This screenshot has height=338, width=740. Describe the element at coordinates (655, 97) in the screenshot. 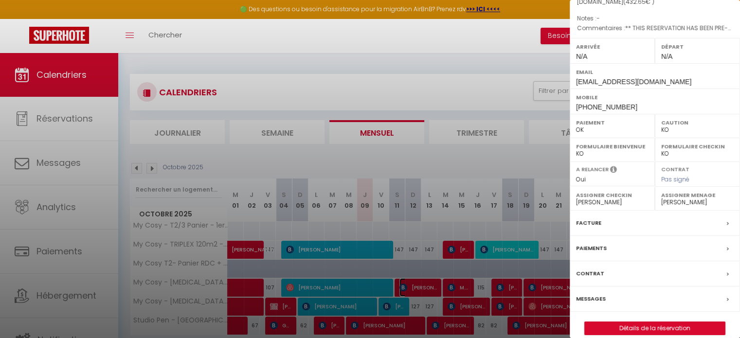

I see `label: Mobile` at that location.